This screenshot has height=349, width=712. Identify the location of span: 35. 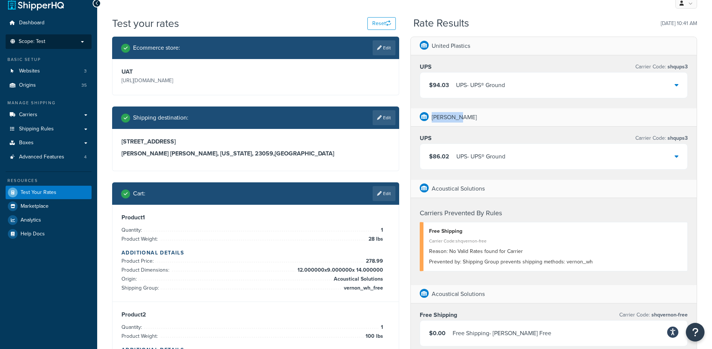
(84, 85).